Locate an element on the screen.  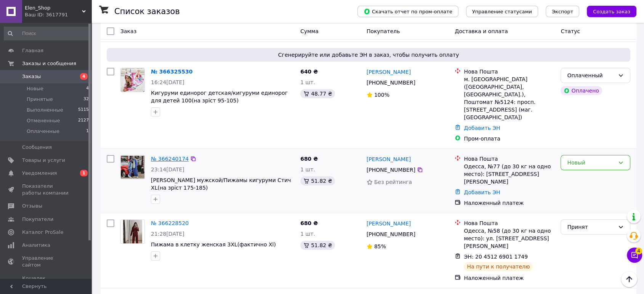
div: Оплачено is located at coordinates (581, 90).